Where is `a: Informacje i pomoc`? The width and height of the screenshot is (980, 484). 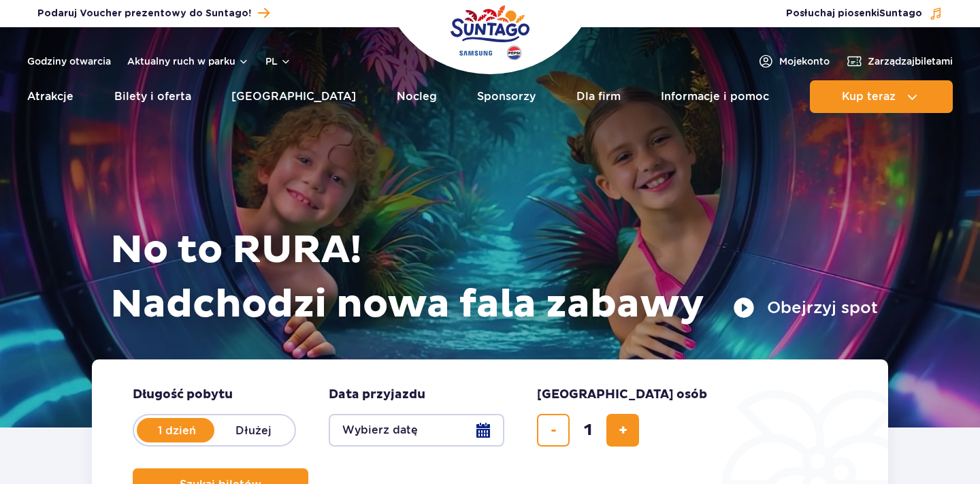 a: Informacje i pomoc is located at coordinates (714, 97).